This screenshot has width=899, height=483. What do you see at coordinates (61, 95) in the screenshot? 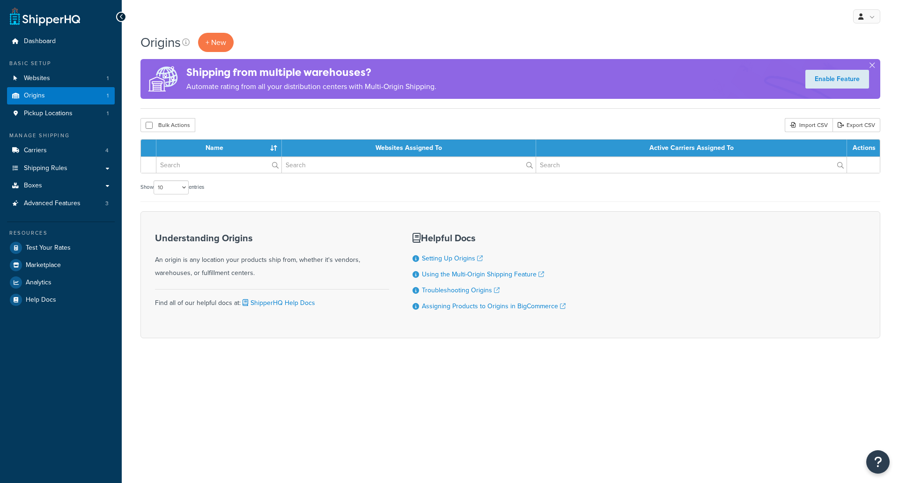
I see `a: Origins 1` at bounding box center [61, 95].